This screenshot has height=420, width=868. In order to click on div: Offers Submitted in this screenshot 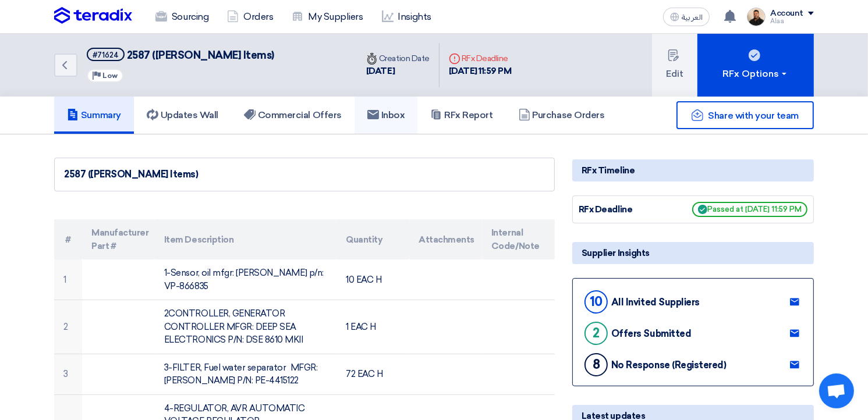, I will do `click(651, 333)`.